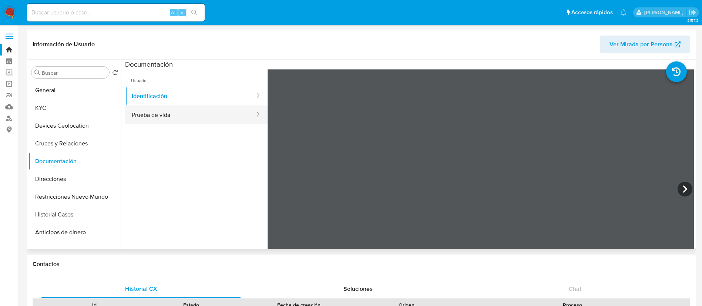 The width and height of the screenshot is (702, 306). What do you see at coordinates (194, 13) in the screenshot?
I see `button: search-icon` at bounding box center [194, 13].